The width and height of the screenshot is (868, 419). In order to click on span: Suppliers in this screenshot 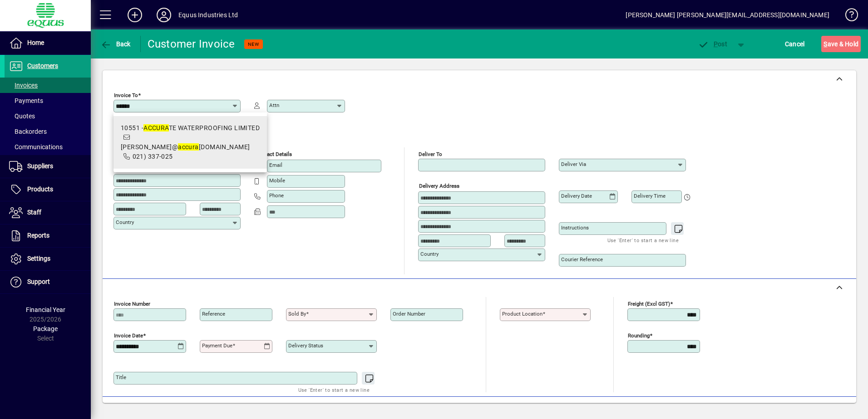, I will do `click(40, 166)`.